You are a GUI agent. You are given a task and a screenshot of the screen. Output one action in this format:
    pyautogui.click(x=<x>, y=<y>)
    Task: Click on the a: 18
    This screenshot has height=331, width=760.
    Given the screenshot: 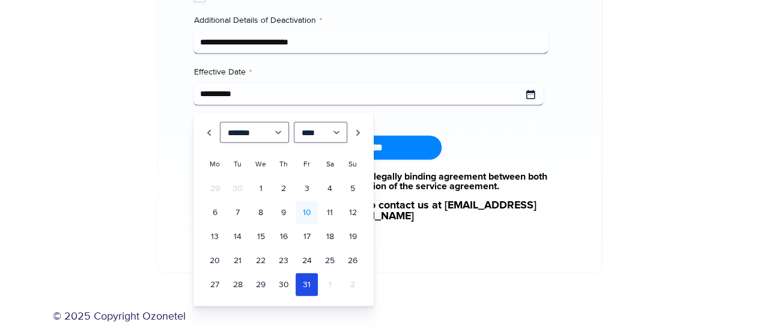 What is the action you would take?
    pyautogui.click(x=330, y=237)
    